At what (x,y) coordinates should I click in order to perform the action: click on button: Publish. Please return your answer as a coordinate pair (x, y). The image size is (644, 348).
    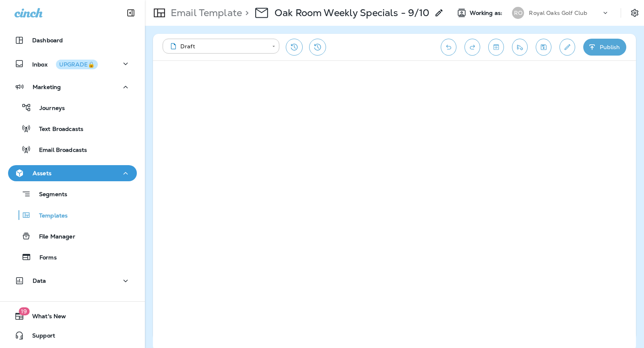
    Looking at the image, I should click on (604, 47).